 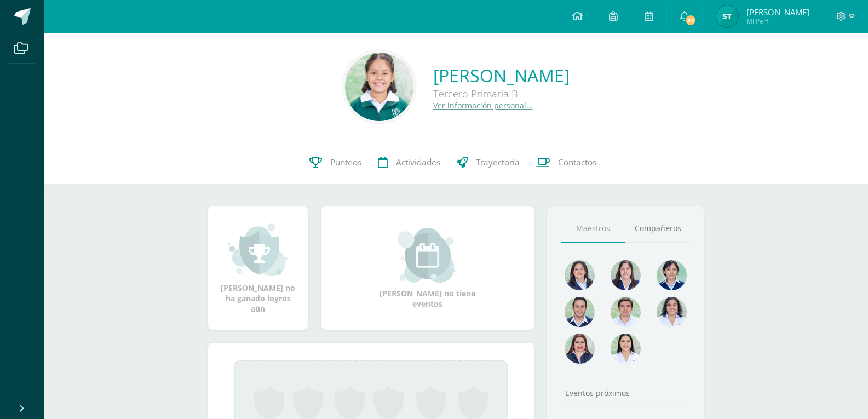 What do you see at coordinates (580, 275) in the screenshot?
I see `img: 45e5189d4be9c73150df86acb3c68ab9.png` at bounding box center [580, 275].